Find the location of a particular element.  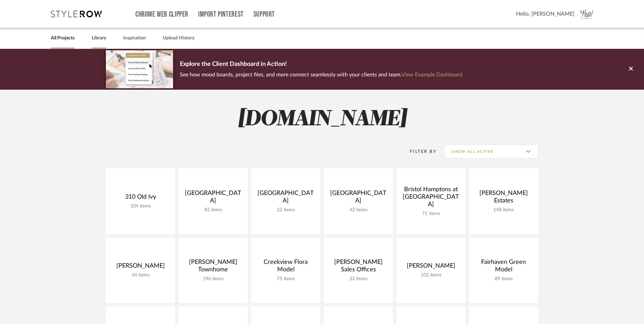

div: 102 items is located at coordinates (431, 275).